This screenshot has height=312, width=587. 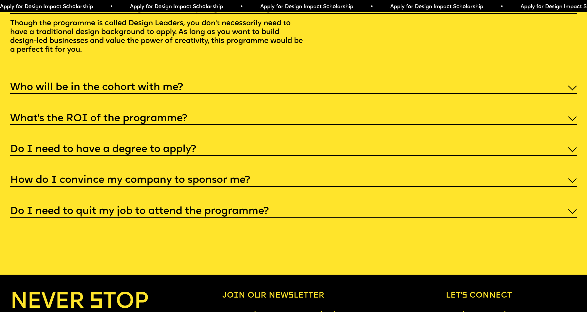 What do you see at coordinates (511, 296) in the screenshot?
I see `h6: Let’s connect` at bounding box center [511, 296].